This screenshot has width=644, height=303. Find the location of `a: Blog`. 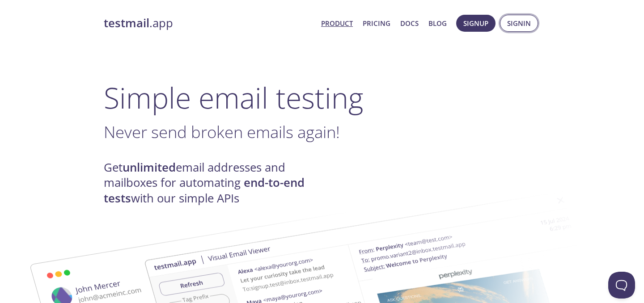

a: Blog is located at coordinates (437, 23).